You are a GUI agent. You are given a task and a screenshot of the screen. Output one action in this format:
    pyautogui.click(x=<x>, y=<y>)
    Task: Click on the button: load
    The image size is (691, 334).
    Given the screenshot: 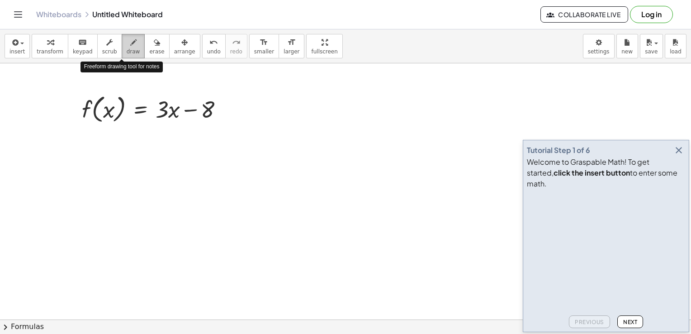 What is the action you would take?
    pyautogui.click(x=676, y=46)
    